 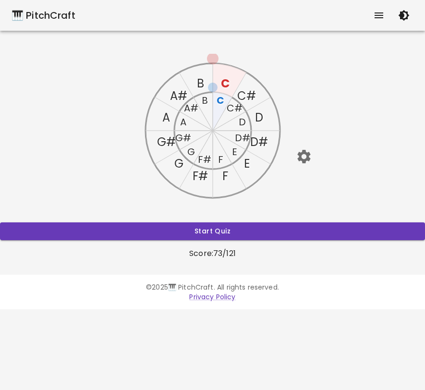 What do you see at coordinates (43, 15) in the screenshot?
I see `div: 🎹 PitchCraft` at bounding box center [43, 15].